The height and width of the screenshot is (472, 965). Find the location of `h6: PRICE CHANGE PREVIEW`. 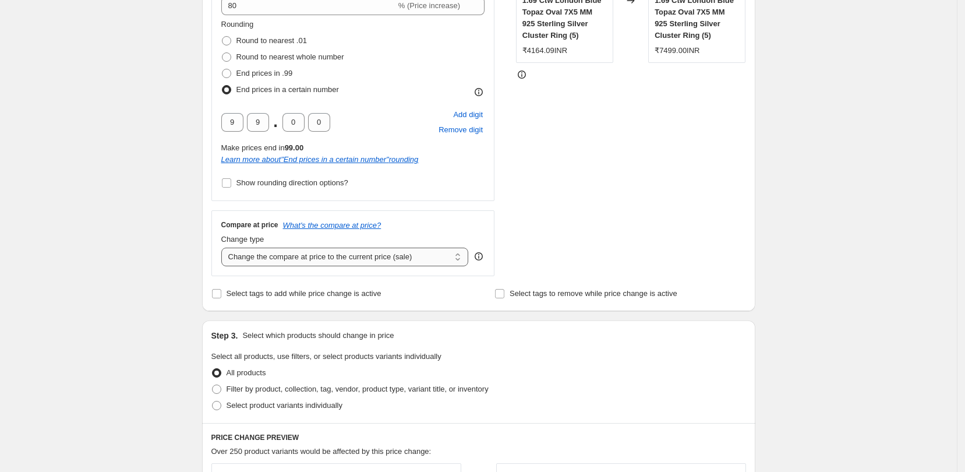

h6: PRICE CHANGE PREVIEW is located at coordinates (479, 437).